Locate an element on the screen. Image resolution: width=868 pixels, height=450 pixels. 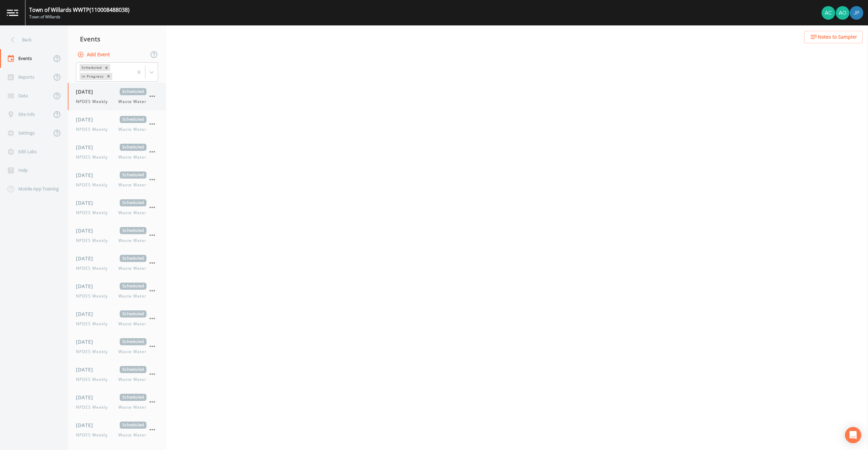
div: Scheduled is located at coordinates (92, 67).